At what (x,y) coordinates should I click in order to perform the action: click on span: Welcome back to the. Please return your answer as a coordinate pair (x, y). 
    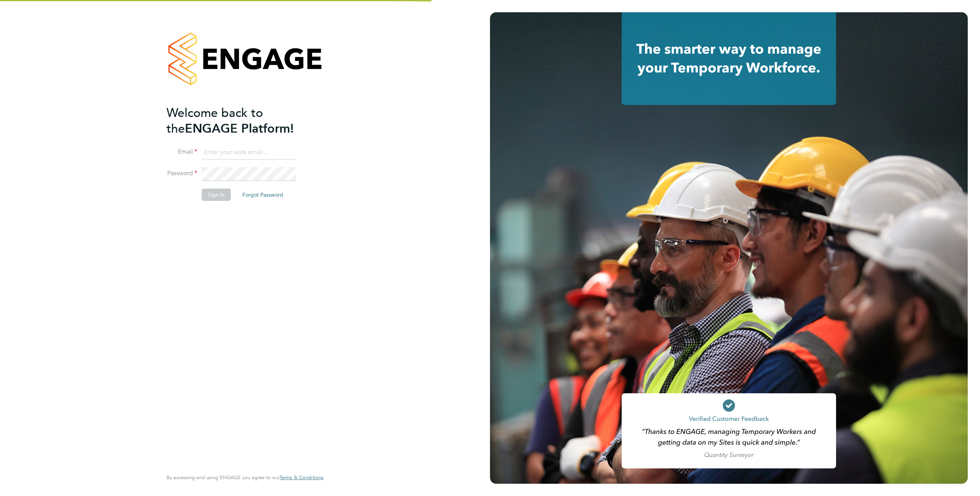
    Looking at the image, I should click on (215, 120).